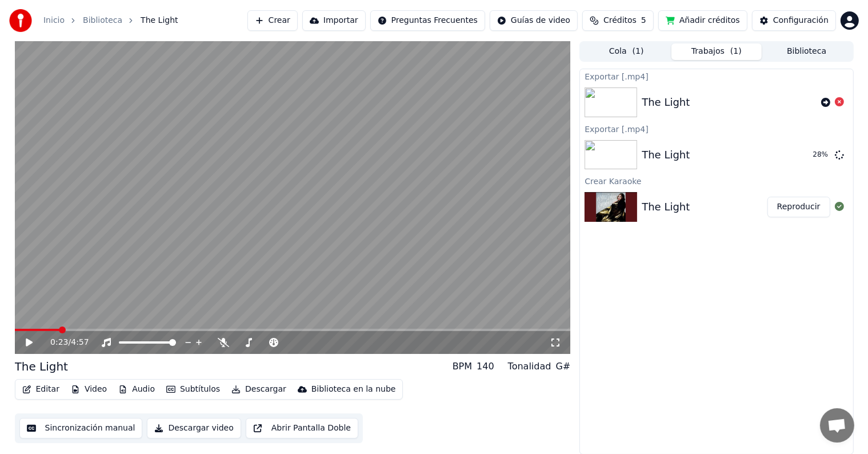 This screenshot has width=868, height=454. Describe the element at coordinates (822, 155) in the screenshot. I see `div: 28 %` at that location.